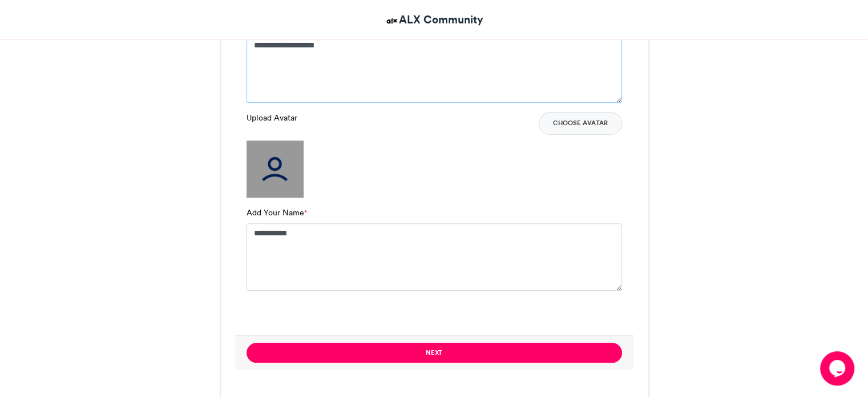 Image resolution: width=868 pixels, height=397 pixels. What do you see at coordinates (581, 124) in the screenshot?
I see `button: Choose Avatar` at bounding box center [581, 124].